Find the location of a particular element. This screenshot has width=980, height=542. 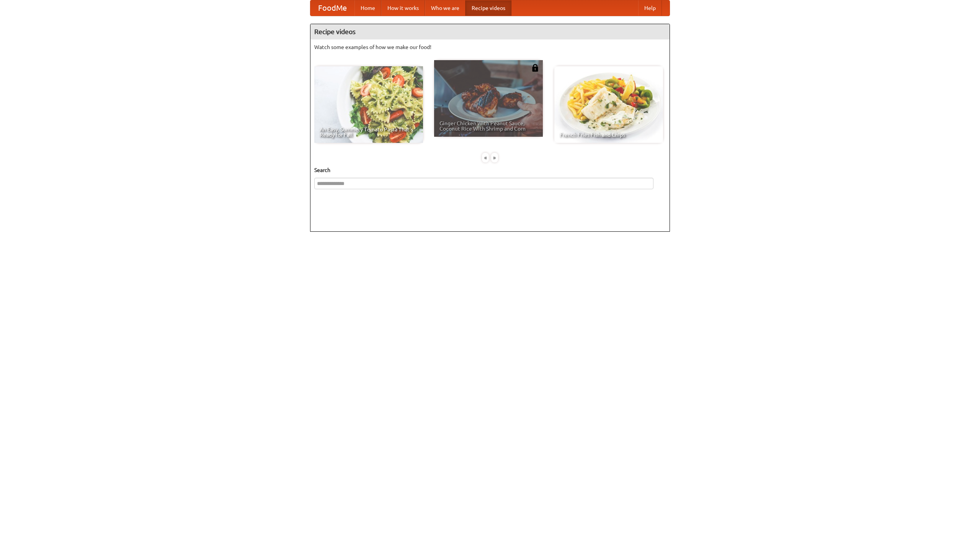

h4: Recipe videos is located at coordinates (490, 32).